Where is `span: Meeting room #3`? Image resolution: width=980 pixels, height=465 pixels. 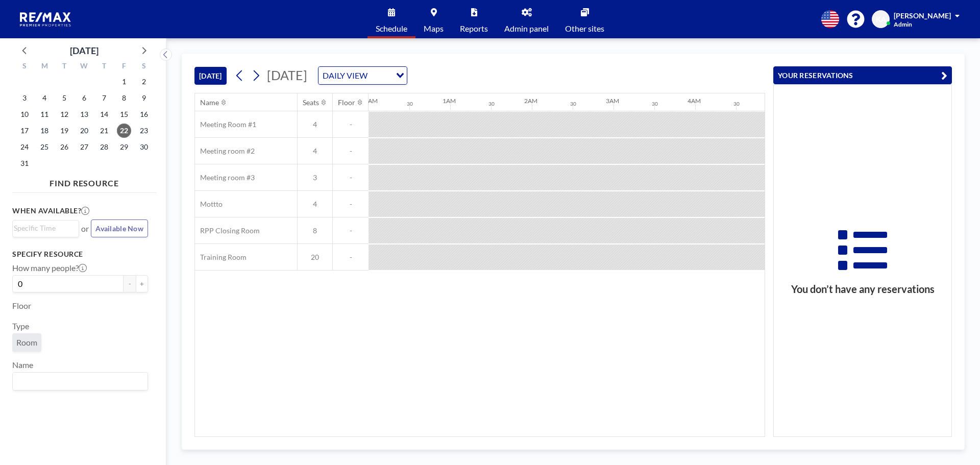 span: Meeting room #3 is located at coordinates (225, 177).